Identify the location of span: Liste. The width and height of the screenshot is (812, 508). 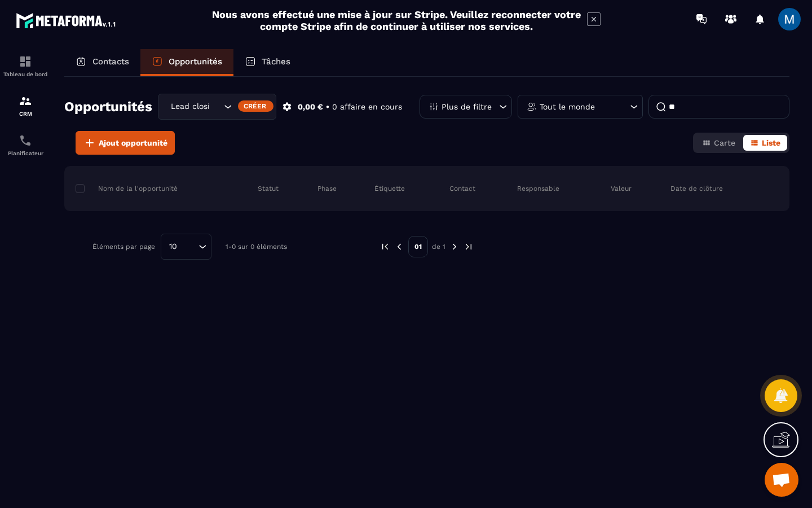
(771, 143).